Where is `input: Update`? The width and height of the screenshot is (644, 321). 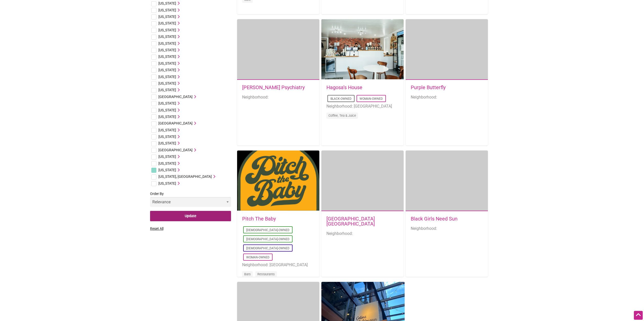
input: Update is located at coordinates (190, 216).